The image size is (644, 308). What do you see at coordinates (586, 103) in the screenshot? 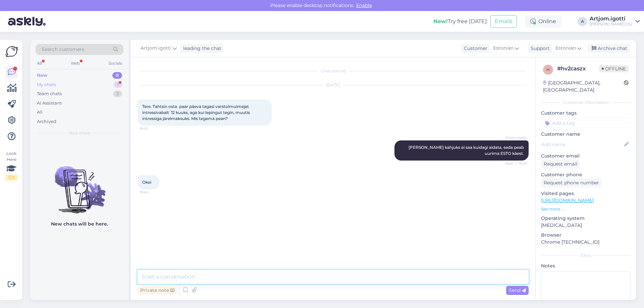
I see `div: Customer information` at bounding box center [586, 103].